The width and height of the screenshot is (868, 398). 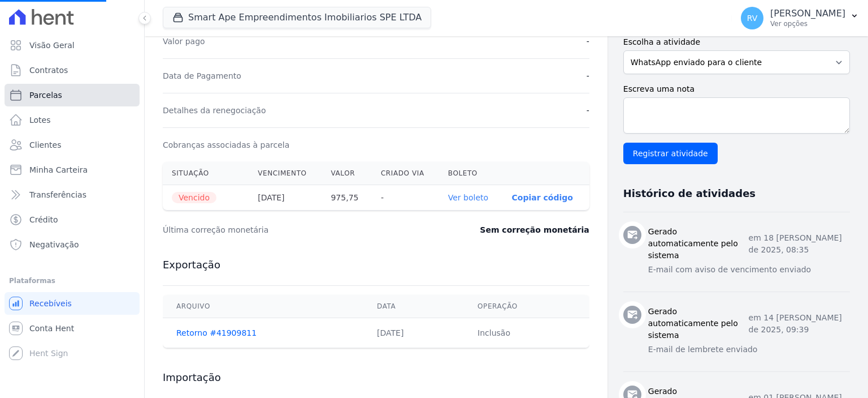 I want to click on a: Clientes, so click(x=72, y=145).